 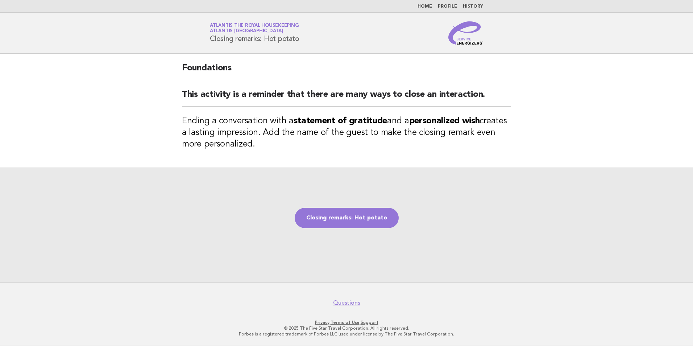 What do you see at coordinates (347, 71) in the screenshot?
I see `h2: Foundations` at bounding box center [347, 71].